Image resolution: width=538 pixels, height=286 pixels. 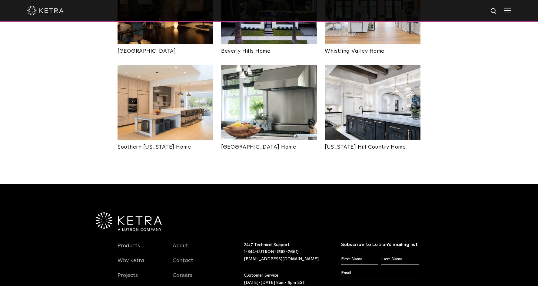 I want to click on a: Contact, so click(x=183, y=264).